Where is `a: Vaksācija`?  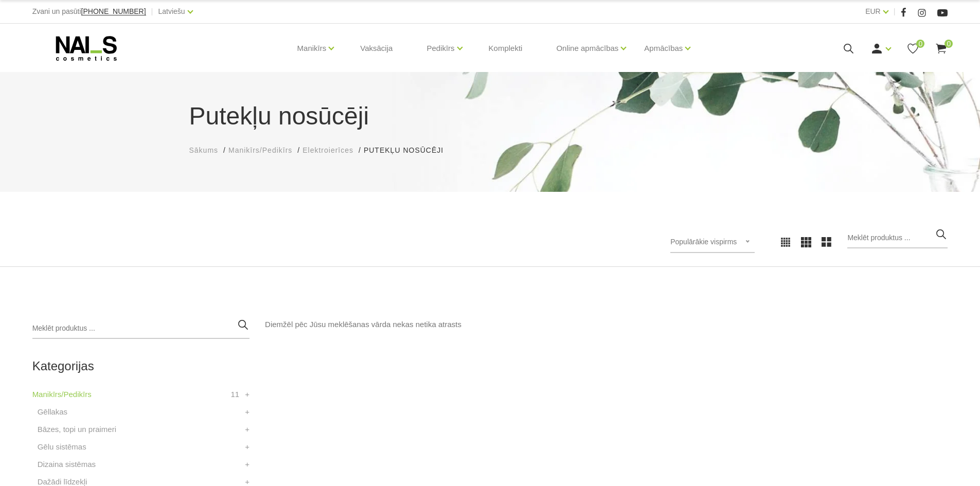
a: Vaksācija is located at coordinates (376, 48).